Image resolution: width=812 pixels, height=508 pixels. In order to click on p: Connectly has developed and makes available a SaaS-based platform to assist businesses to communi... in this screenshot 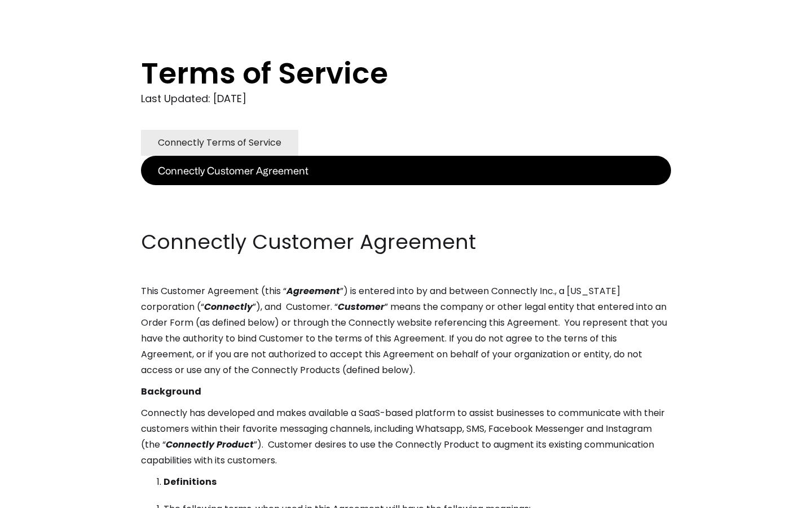, I will do `click(406, 436)`.